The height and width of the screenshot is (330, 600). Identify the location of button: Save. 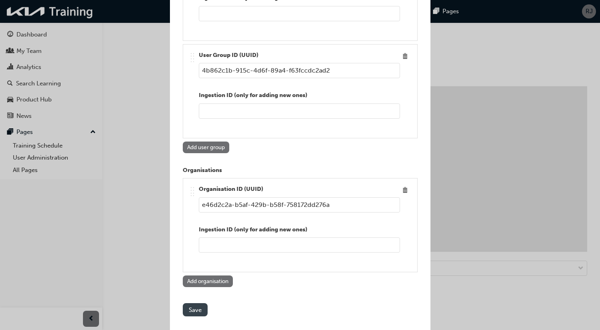
(195, 309).